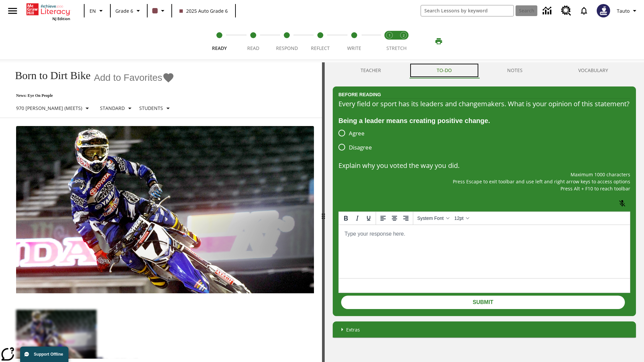  I want to click on button: Font sizes, so click(461, 218).